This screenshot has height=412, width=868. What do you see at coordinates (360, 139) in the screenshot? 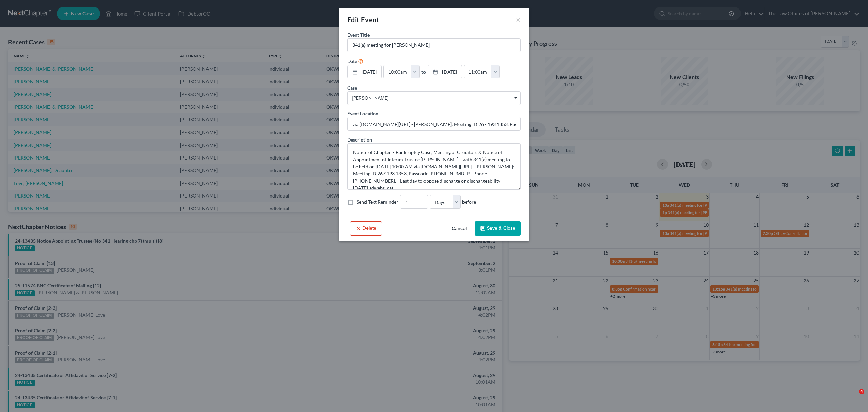
I see `label: Description` at bounding box center [360, 139].